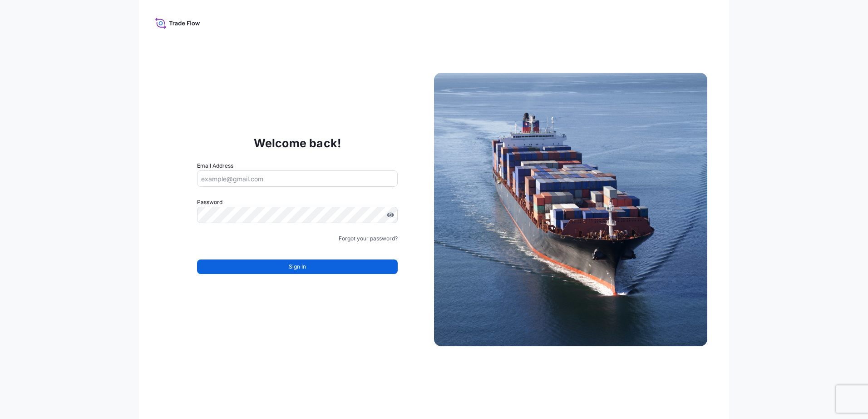 This screenshot has width=868, height=419. Describe the element at coordinates (297, 178) in the screenshot. I see `input: example@gmail.com` at that location.